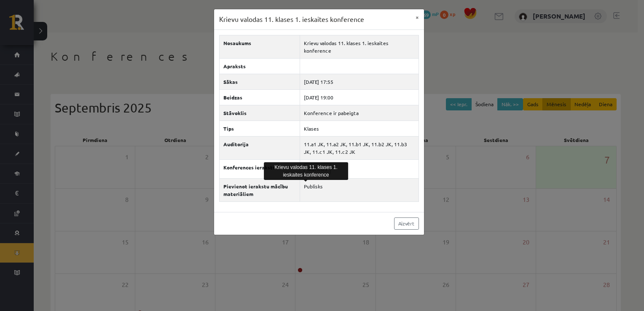  I want to click on th: Nosaukums, so click(259, 46).